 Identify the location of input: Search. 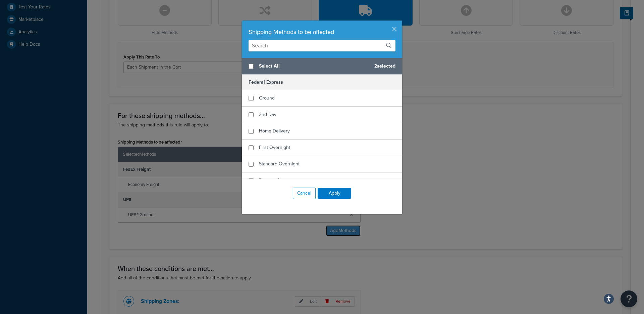
(322, 46).